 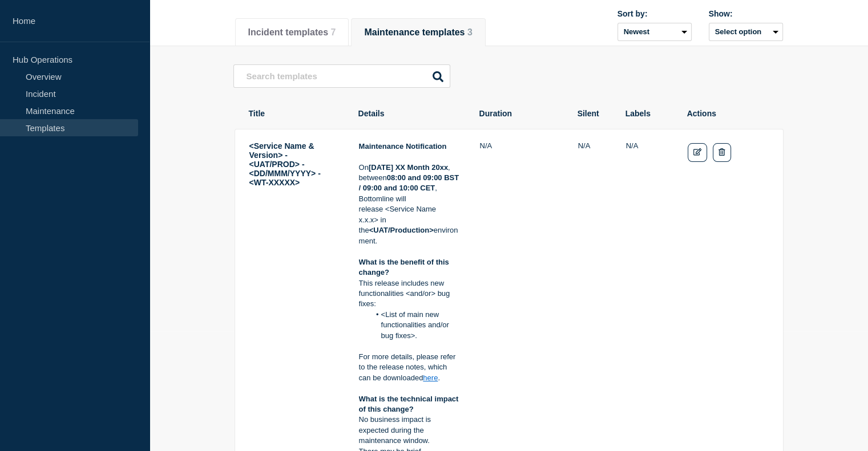 What do you see at coordinates (405, 267) in the screenshot?
I see `strong: What is the benefit of this change?` at bounding box center [405, 267].